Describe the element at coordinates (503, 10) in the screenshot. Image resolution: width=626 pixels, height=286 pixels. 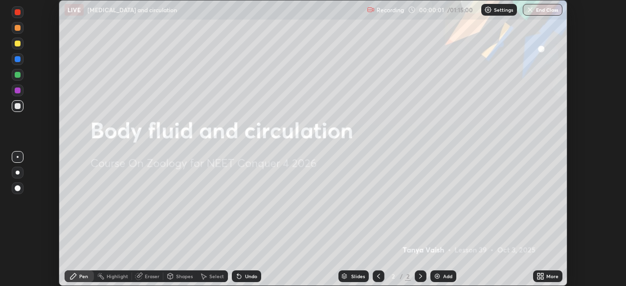
I see `p: Settings` at that location.